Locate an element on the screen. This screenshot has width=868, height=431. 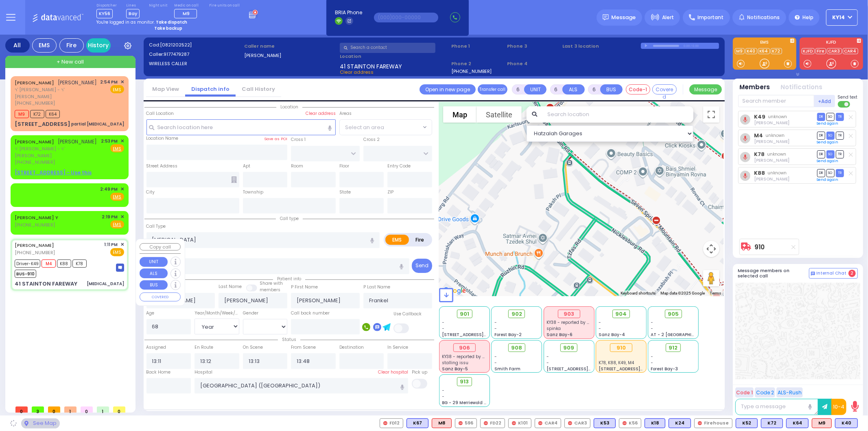
label: Floor is located at coordinates (344, 166).